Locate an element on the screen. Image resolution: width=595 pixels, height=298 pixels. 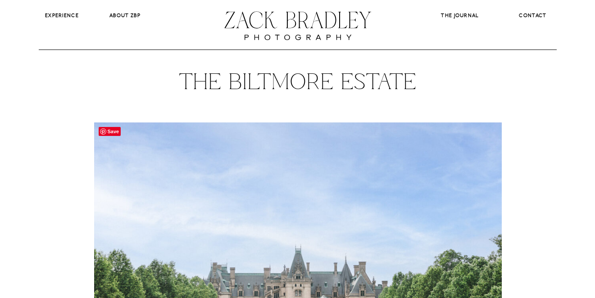
b: About ZBP is located at coordinates (125, 15).